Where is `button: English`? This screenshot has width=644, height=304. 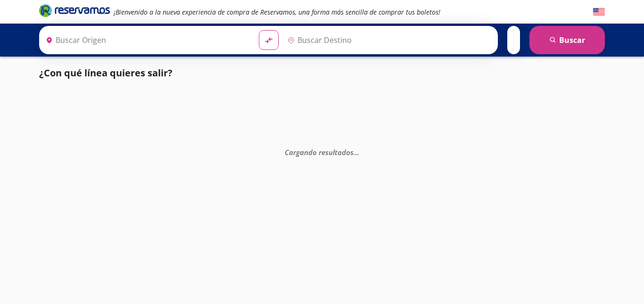 button: English is located at coordinates (599, 12).